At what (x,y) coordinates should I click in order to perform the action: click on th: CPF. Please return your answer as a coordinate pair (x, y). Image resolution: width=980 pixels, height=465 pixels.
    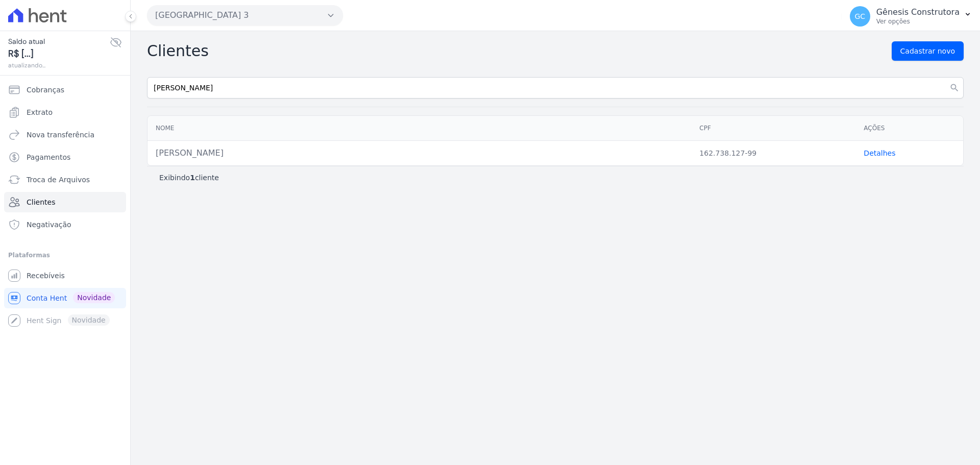
    Looking at the image, I should click on (773, 128).